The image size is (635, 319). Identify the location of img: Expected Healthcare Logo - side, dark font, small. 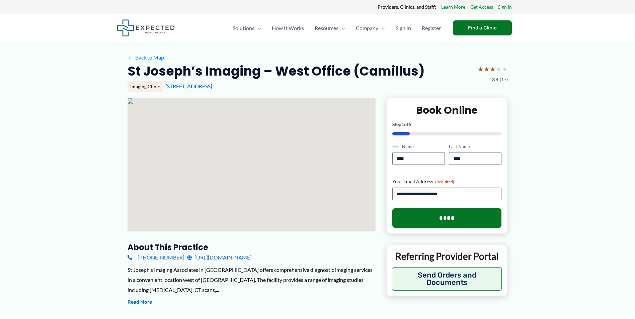
(146, 28).